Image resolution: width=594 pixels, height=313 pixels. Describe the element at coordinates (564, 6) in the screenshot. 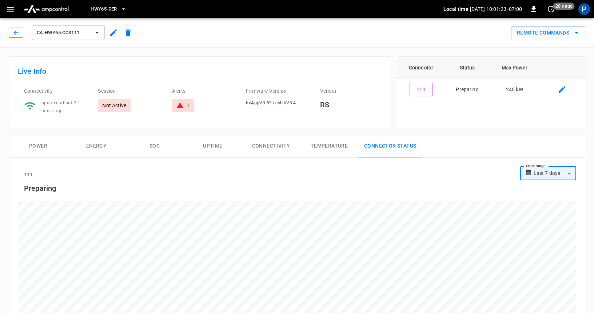

I see `span: 20 s ago` at that location.